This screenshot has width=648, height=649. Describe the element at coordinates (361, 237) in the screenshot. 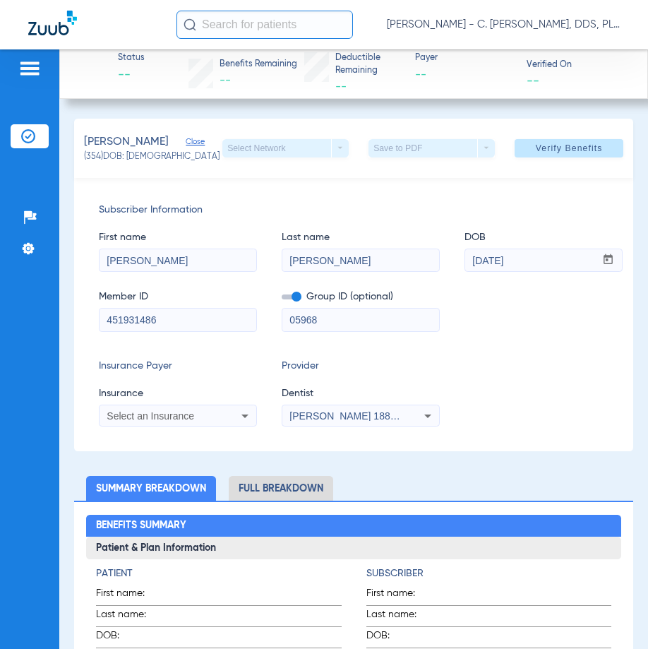

I see `span: Last name` at that location.